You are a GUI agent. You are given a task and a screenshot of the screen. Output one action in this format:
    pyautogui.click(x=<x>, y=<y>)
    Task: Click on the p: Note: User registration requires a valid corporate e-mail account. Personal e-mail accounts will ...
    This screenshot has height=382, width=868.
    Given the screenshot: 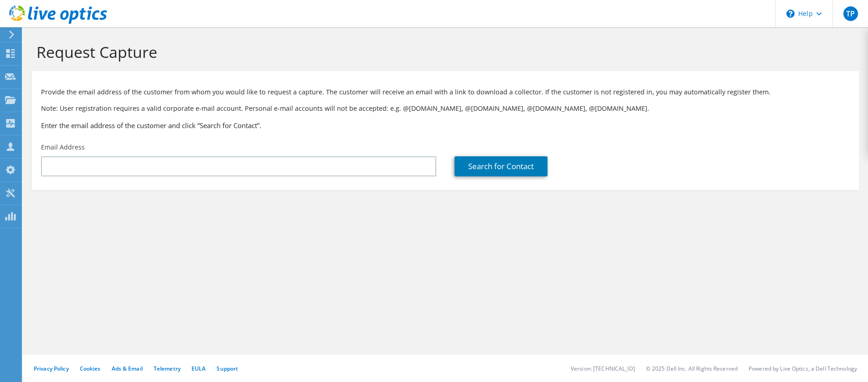 What is the action you would take?
    pyautogui.click(x=446, y=108)
    